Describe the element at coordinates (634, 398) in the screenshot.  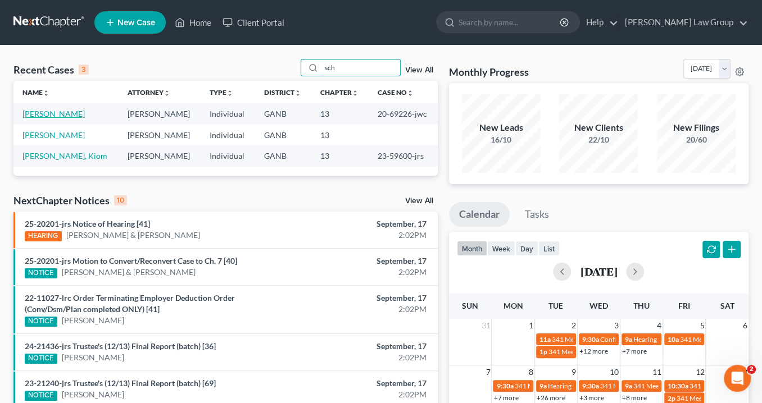
I see `a: +8 more` at that location.